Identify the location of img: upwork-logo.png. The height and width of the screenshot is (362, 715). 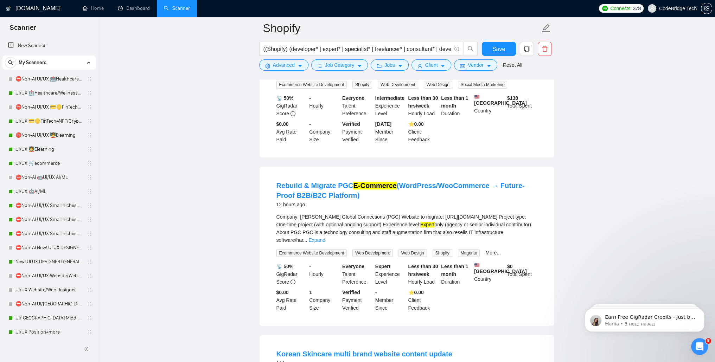
(605, 8).